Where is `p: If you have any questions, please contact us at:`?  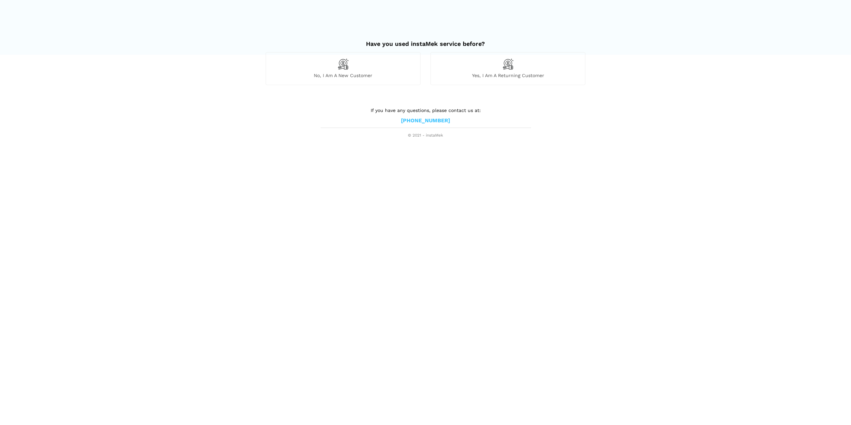 p: If you have any questions, please contact us at: is located at coordinates (425, 110).